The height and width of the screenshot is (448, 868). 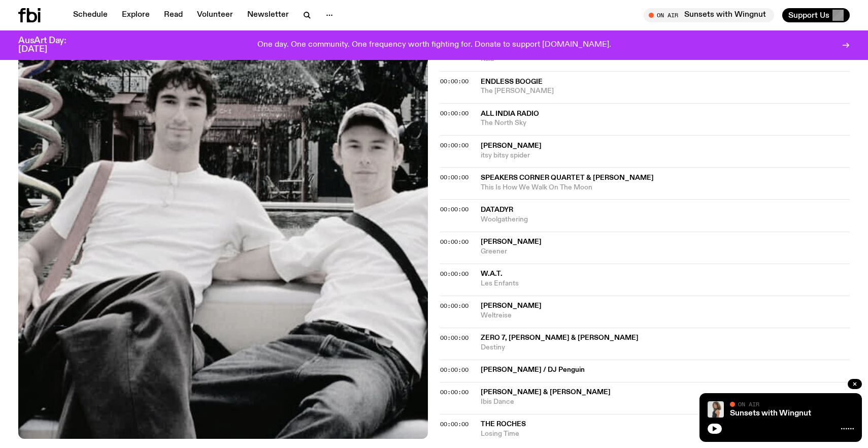 I want to click on span: Ibis Dance, so click(x=665, y=402).